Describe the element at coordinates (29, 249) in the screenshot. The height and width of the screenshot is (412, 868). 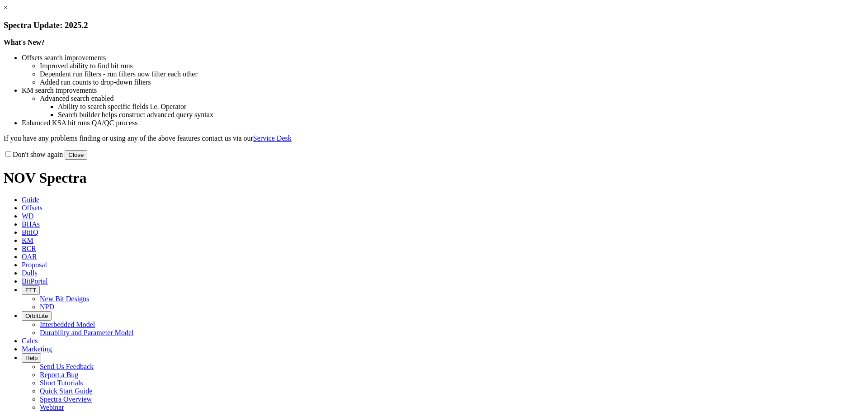
I see `span: BCR` at that location.